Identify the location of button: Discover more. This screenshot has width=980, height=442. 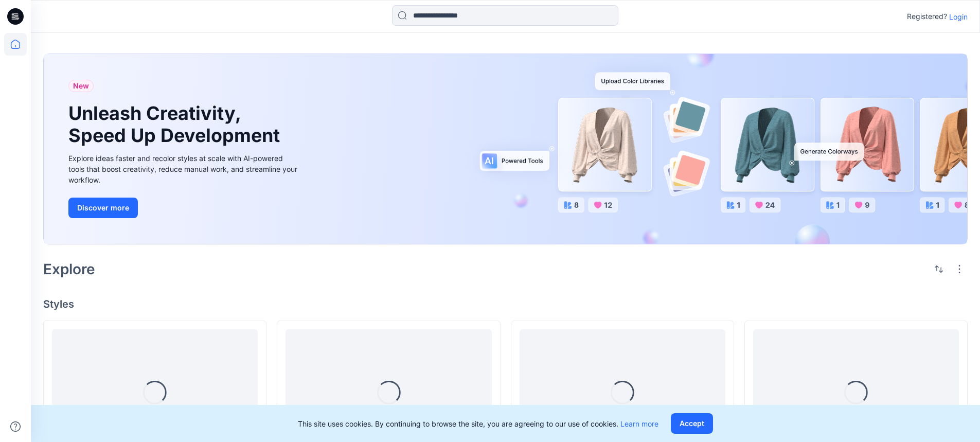
(103, 208).